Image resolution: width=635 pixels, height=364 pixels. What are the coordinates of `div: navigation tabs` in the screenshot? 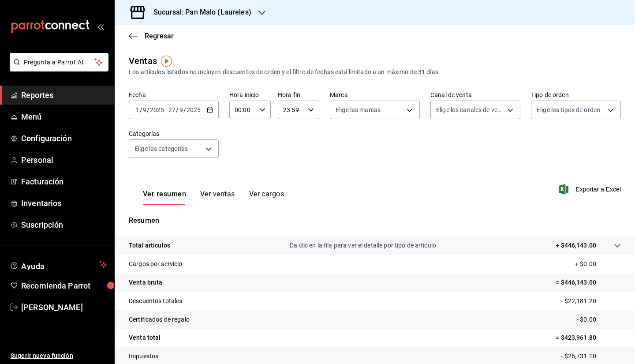 It's located at (213, 197).